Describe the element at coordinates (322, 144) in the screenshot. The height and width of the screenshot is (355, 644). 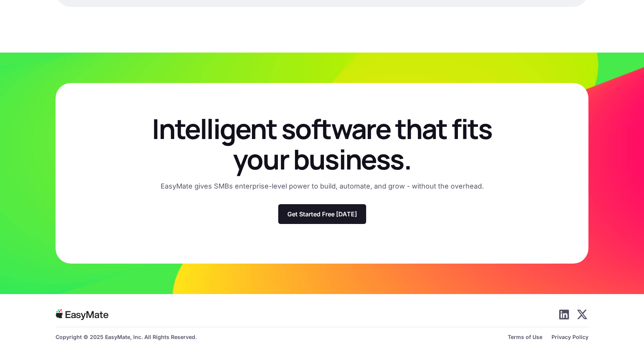
I see `p: Intelligent software that fits your business.` at that location.